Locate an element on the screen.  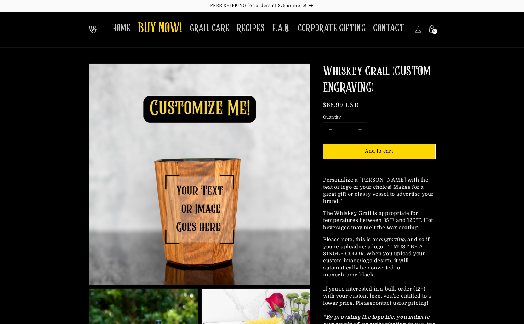
span: F.A.Q. is located at coordinates (281, 28).